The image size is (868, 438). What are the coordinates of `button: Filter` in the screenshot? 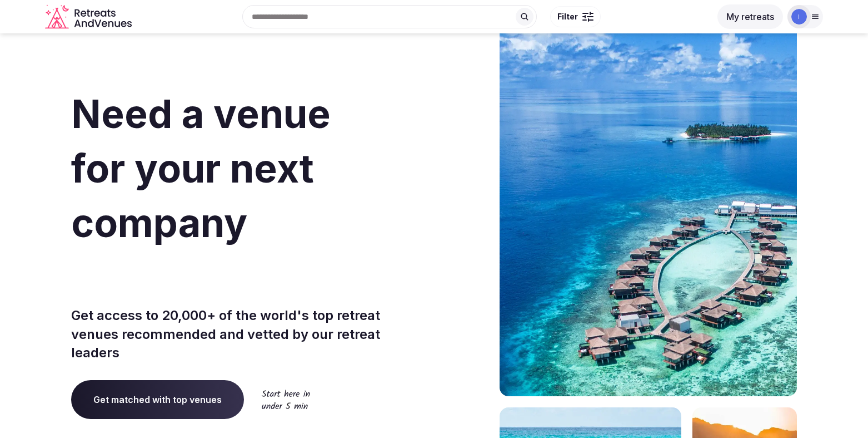 It's located at (575, 17).